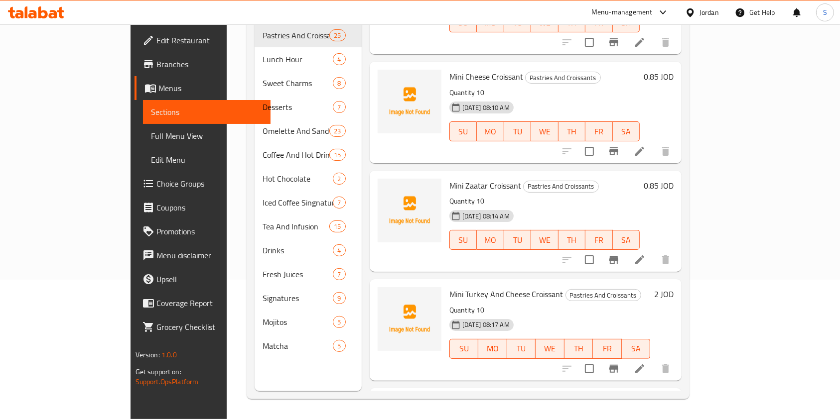 The image size is (840, 419). What do you see at coordinates (296, 227) in the screenshot?
I see `div: Tea And Infusion` at bounding box center [296, 227].